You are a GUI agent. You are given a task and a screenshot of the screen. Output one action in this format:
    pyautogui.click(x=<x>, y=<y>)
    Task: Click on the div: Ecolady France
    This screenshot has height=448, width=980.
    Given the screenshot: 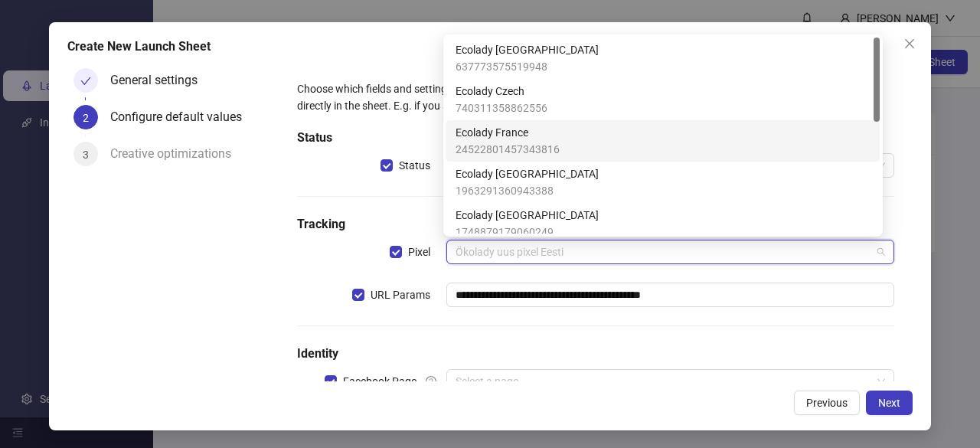 What is the action you would take?
    pyautogui.click(x=663, y=141)
    